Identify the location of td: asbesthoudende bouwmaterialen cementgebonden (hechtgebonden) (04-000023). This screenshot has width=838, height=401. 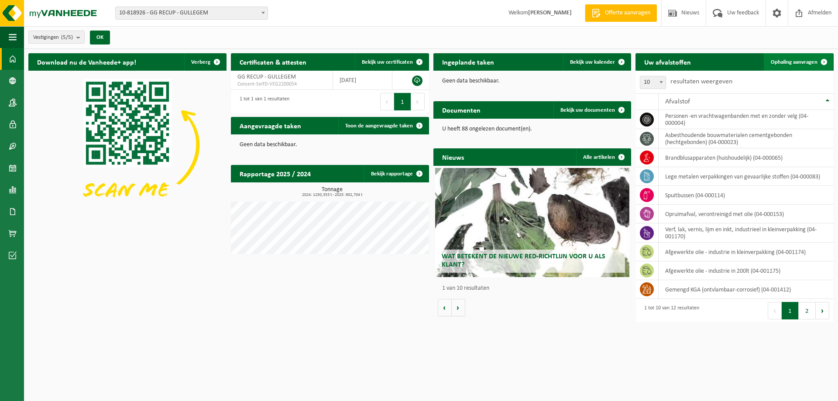
(746, 139).